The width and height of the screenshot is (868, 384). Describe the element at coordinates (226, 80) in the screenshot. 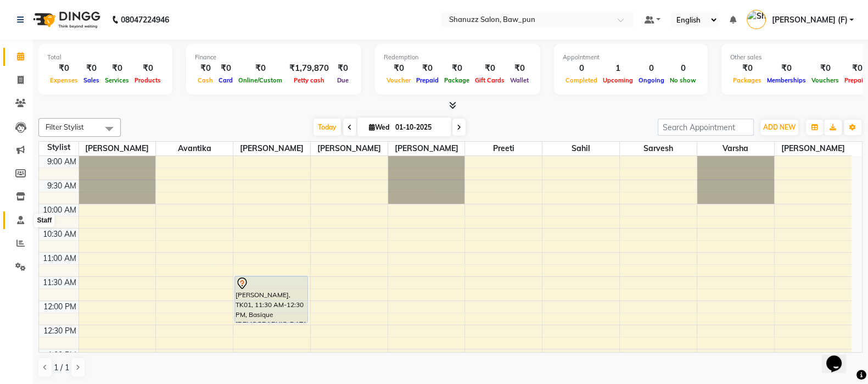

I see `span: Card` at that location.